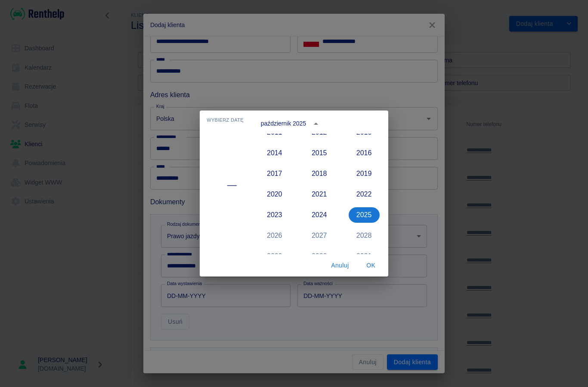 The height and width of the screenshot is (387, 588). Describe the element at coordinates (225, 120) in the screenshot. I see `span: Wybierz datę` at that location.